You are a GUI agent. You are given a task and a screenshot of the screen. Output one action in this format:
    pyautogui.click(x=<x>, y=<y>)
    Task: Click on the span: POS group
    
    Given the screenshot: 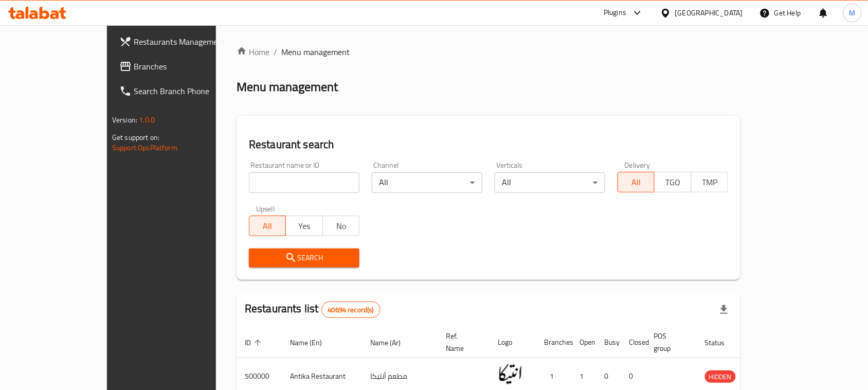 What is the action you would take?
    pyautogui.click(x=669, y=342)
    